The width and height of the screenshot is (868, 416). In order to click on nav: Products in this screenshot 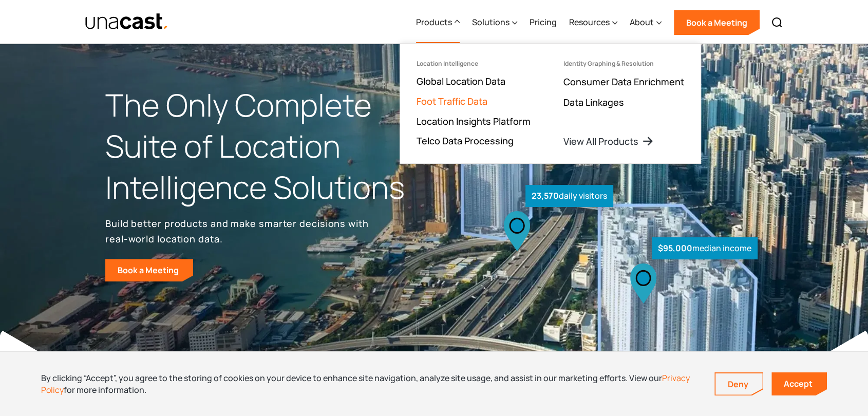, I will do `click(550, 103)`.